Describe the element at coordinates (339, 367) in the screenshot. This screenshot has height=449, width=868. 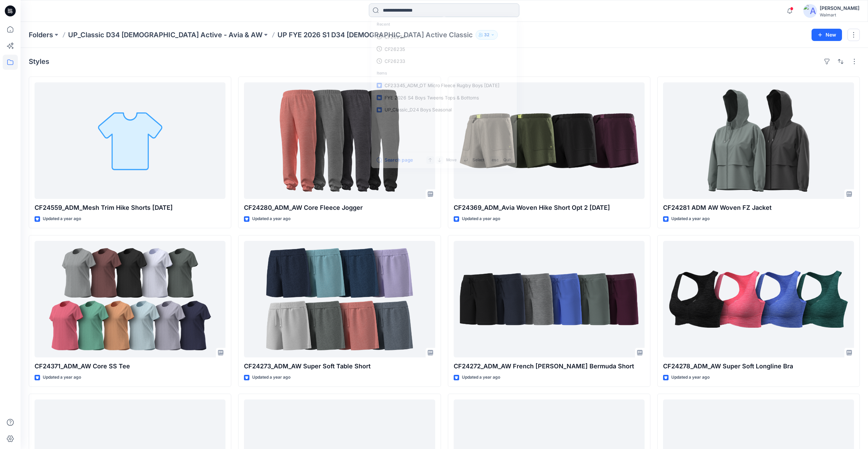
I see `p: CF24273_ADM_AW Super Soft Table Short` at that location.